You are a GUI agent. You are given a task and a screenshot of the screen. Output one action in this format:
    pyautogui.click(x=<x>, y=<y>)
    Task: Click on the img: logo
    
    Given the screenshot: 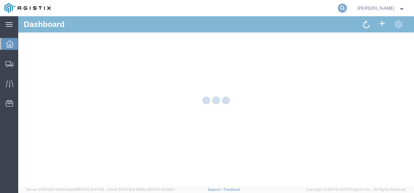 What is the action you would take?
    pyautogui.click(x=28, y=8)
    